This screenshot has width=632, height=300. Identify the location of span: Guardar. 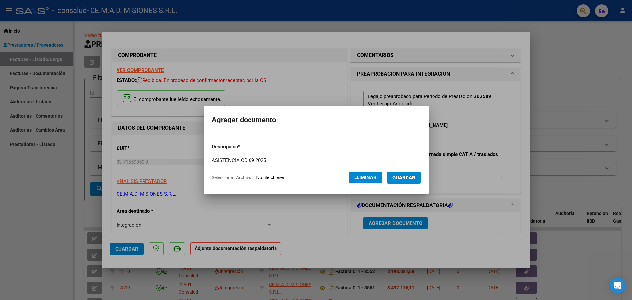
(404, 178).